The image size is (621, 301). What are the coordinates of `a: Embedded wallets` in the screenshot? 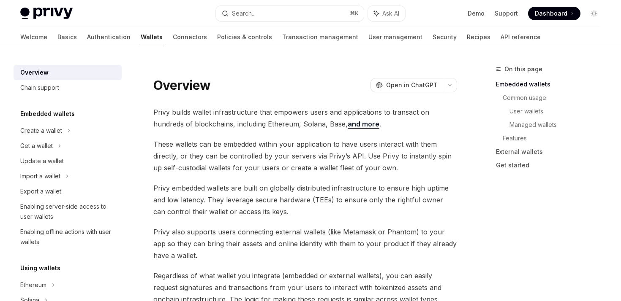 It's located at (551, 84).